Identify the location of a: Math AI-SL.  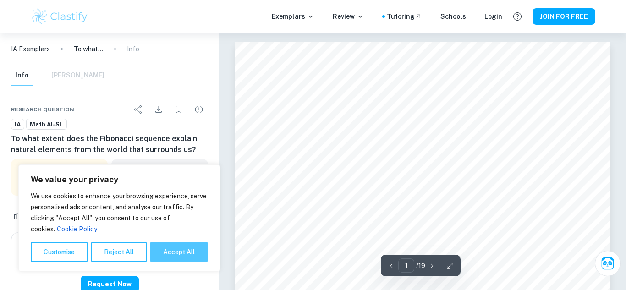
(46, 124).